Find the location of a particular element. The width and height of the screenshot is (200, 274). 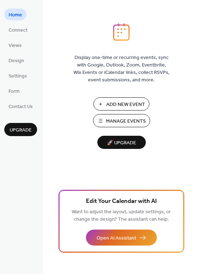

span: Edit Your Calendar with AI is located at coordinates (121, 202).